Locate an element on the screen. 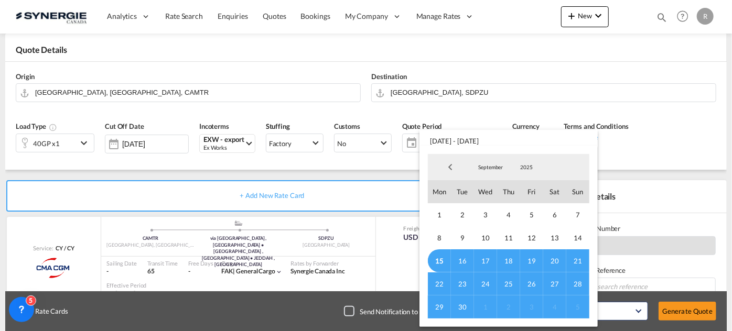 This screenshot has height=331, width=732. span: Previous Month is located at coordinates (450, 167).